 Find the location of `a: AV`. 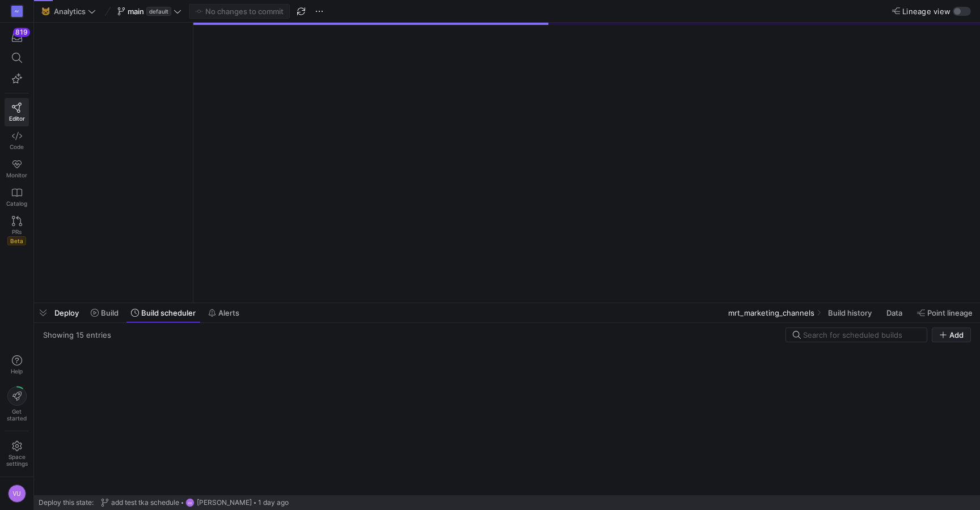

a: AV is located at coordinates (17, 12).